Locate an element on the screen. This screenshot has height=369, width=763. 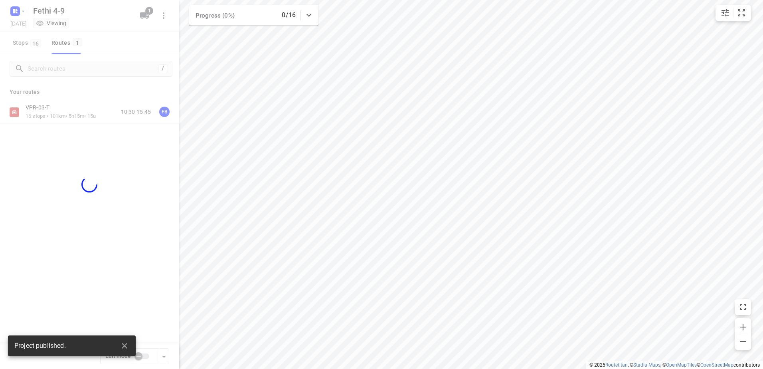
span: Progress (0%) is located at coordinates (215, 16).